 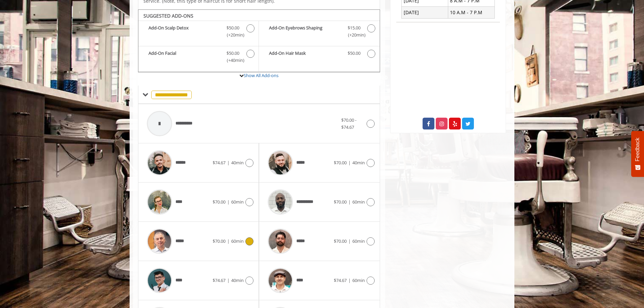 What do you see at coordinates (261, 75) in the screenshot?
I see `a: Show All Add-ons` at bounding box center [261, 75].